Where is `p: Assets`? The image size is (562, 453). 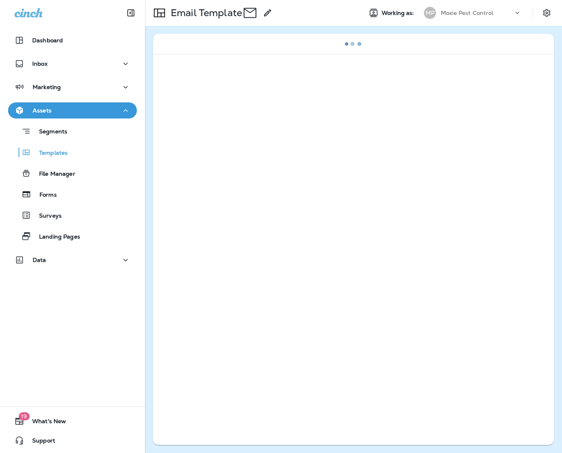
p: Assets is located at coordinates (42, 110).